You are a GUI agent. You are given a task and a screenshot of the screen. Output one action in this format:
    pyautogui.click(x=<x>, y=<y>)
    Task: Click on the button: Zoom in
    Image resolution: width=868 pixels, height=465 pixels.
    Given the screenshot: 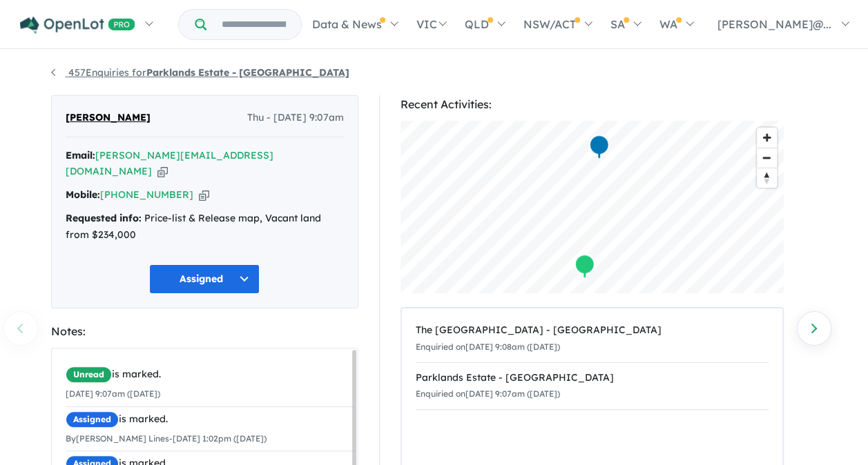 What is the action you would take?
    pyautogui.click(x=767, y=138)
    